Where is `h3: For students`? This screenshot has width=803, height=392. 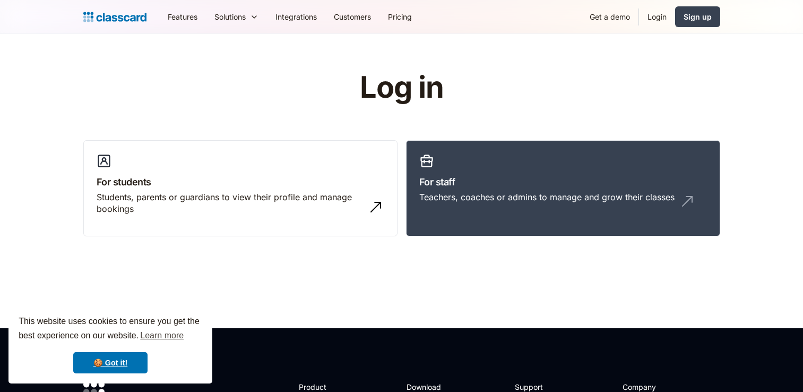 h3: For students is located at coordinates (240, 182).